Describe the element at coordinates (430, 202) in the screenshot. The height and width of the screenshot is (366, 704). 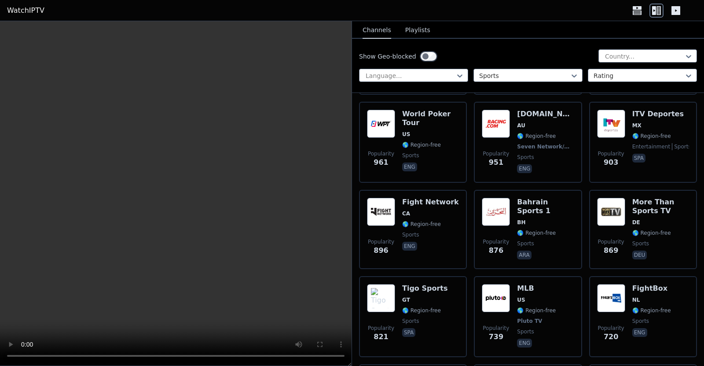
I see `h6: Fight Network` at that location.